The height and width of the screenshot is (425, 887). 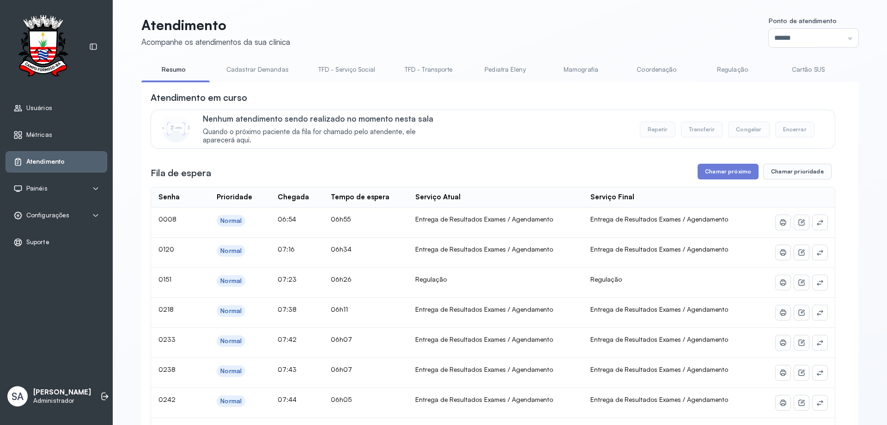 I want to click on span: Quando o próximo paciente da fila for chamado pelo atendente, ele aparecerá aqui., so click(x=325, y=136).